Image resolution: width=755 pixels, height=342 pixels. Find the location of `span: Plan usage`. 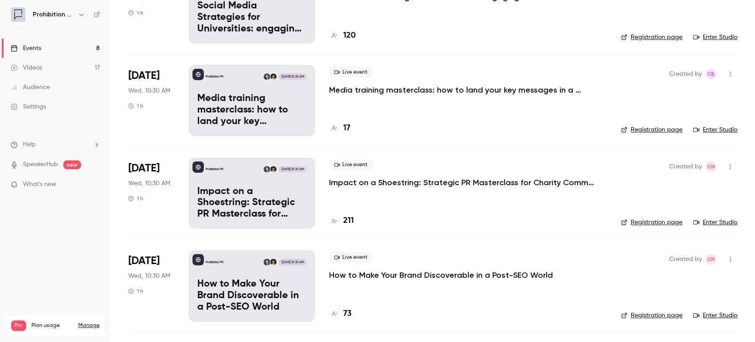

span: Plan usage is located at coordinates (52, 325).